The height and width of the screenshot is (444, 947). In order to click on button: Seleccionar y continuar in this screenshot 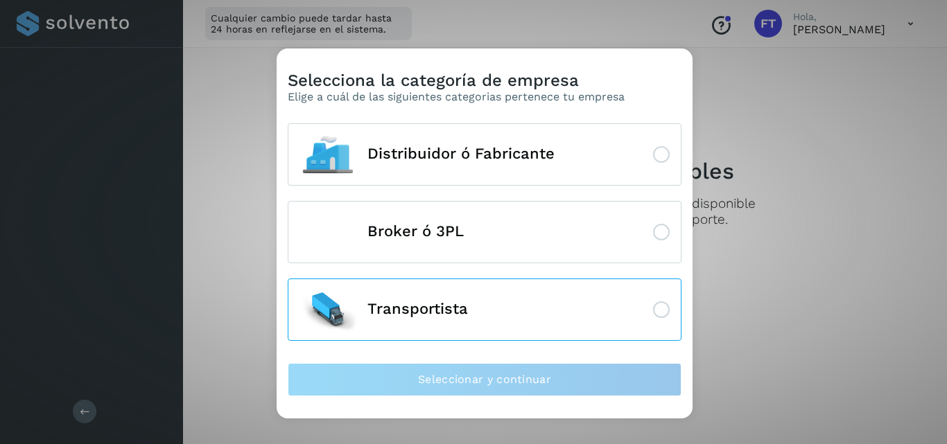, I will do `click(484, 380)`.